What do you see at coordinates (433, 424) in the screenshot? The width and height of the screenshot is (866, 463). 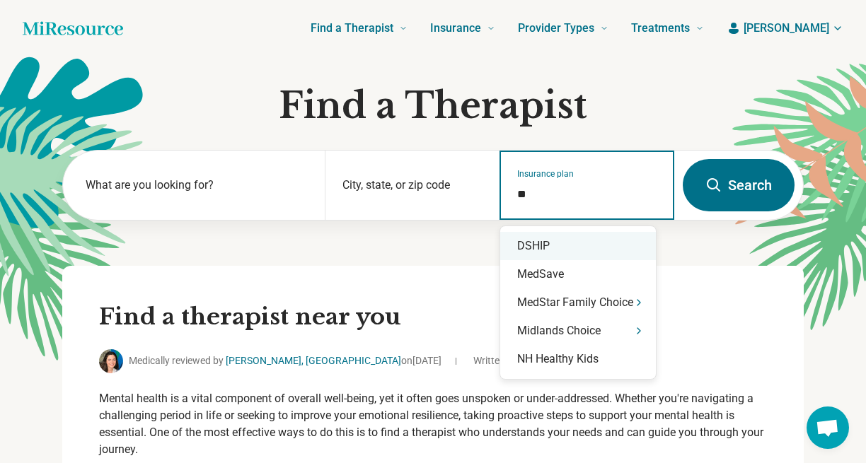 I see `p: Mental health is a vital component of overall well-being, yet it often goes unspoken or under-add...` at bounding box center [433, 424].